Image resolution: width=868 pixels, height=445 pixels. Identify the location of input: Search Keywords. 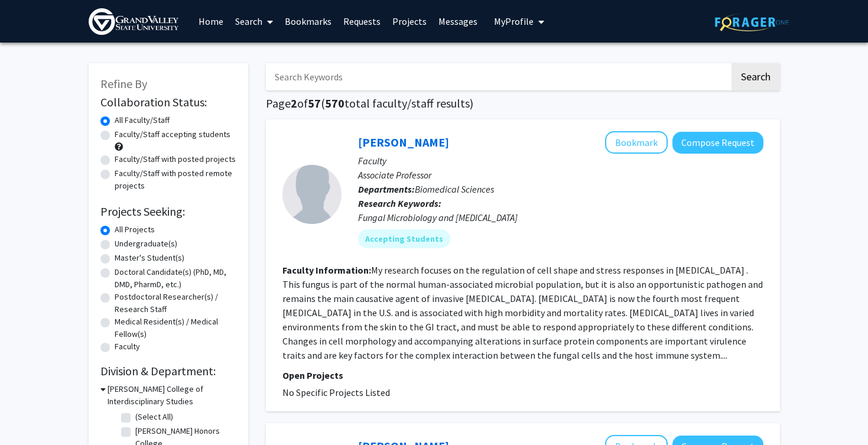
(498, 77).